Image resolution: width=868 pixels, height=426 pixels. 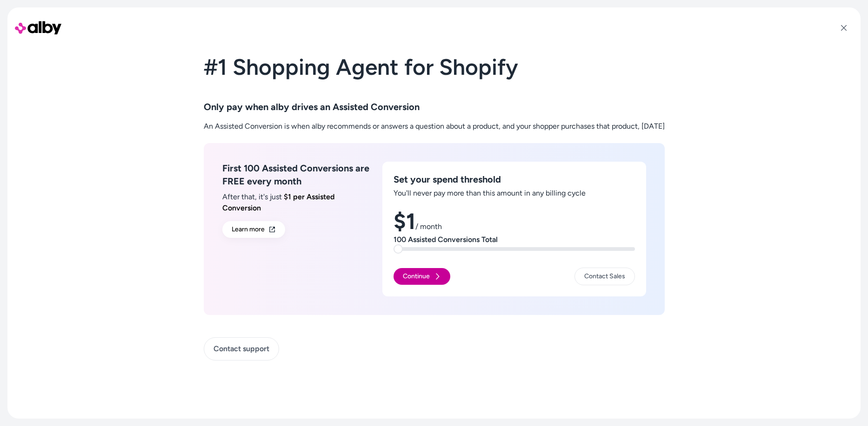 What do you see at coordinates (38, 28) in the screenshot?
I see `img: alby Logo` at bounding box center [38, 28].